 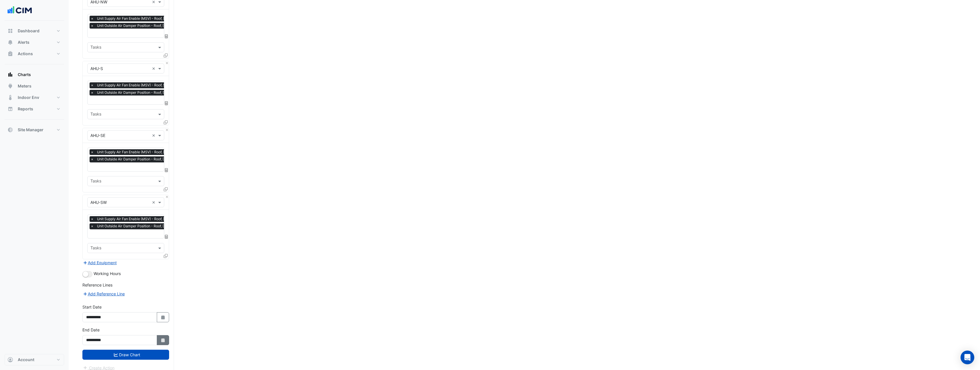 What do you see at coordinates (10, 31) in the screenshot?
I see `app-icon: Dashboard` at bounding box center [10, 31].